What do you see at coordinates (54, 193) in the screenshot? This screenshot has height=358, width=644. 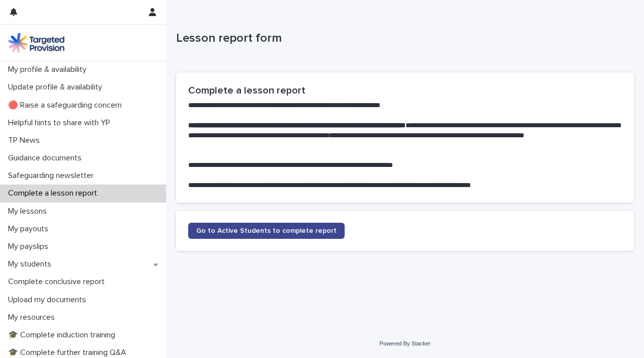 I see `p: Complete a lesson report` at bounding box center [54, 193].